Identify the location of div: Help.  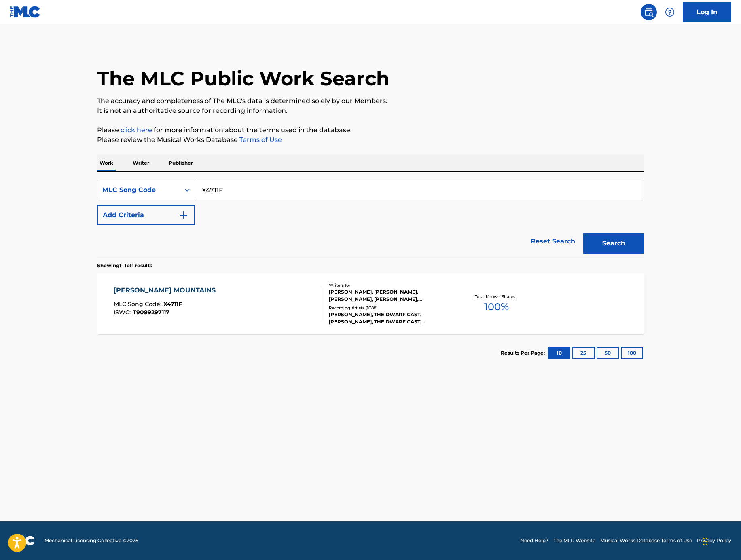
(670, 12).